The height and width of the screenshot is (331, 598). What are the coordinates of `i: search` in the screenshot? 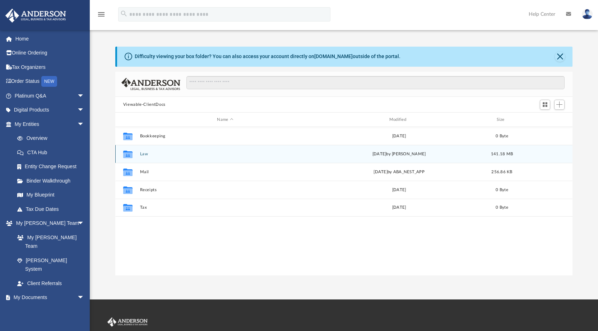 It's located at (124, 14).